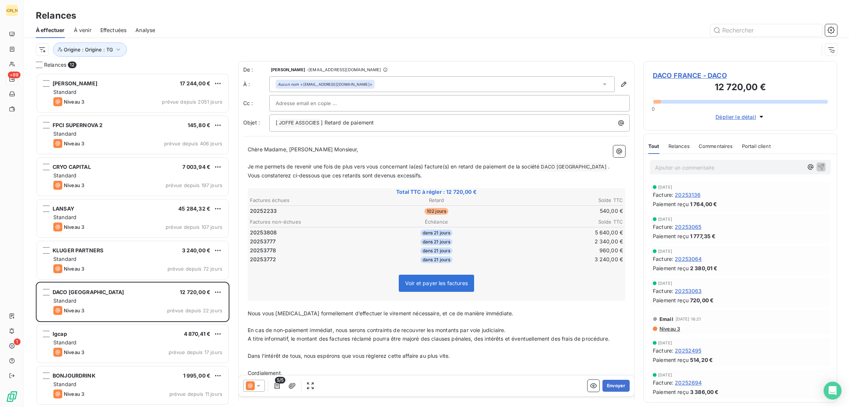 Image resolution: width=849 pixels, height=407 pixels. I want to click on span: prévue depuis 22 jours, so click(195, 311).